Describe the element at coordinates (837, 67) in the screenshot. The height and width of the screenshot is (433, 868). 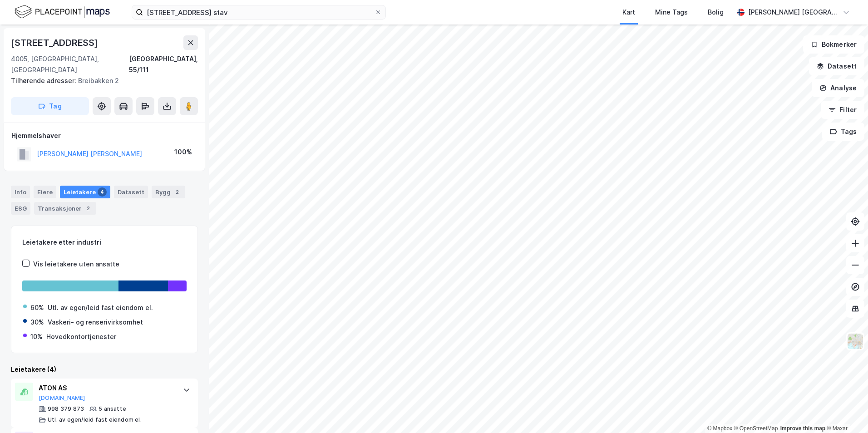
I see `button: Datasett` at that location.